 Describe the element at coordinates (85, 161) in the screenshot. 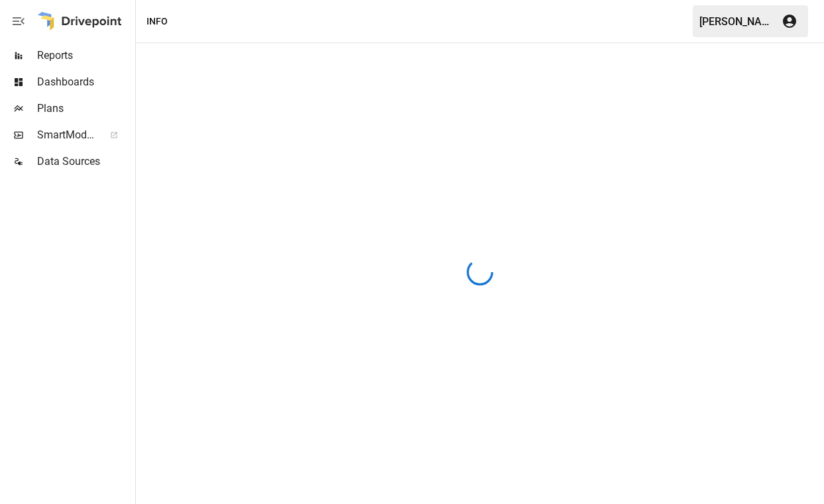

I see `span: Data Sources` at that location.